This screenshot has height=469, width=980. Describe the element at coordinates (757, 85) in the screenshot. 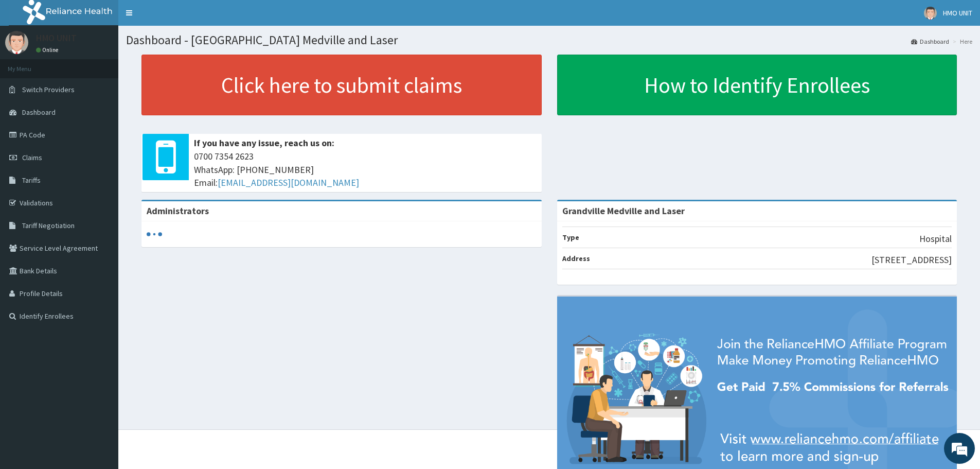

I see `a: How to Identify Enrollees` at that location.